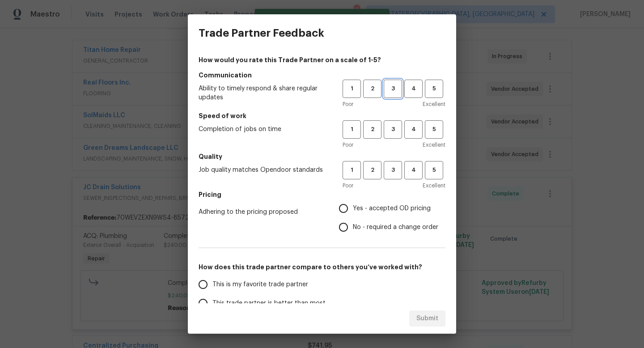 The width and height of the screenshot is (644, 348). What do you see at coordinates (262, 212) in the screenshot?
I see `span: Adhering to the pricing proposed` at bounding box center [262, 212].